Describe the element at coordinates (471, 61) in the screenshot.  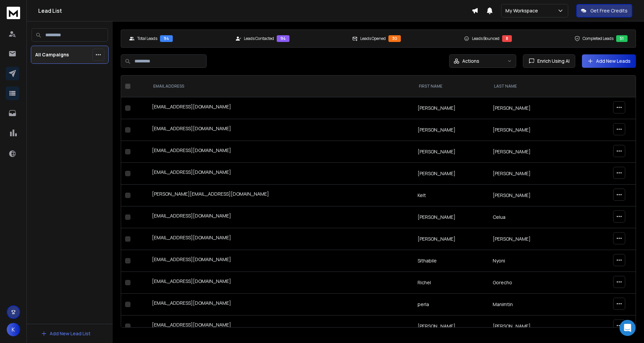
I see `p: Actions` at that location.